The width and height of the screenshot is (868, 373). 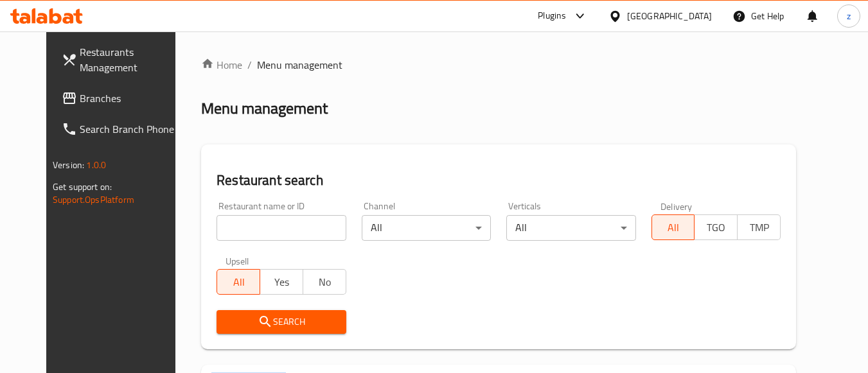 I want to click on input: Search for restaurant name or ID.., so click(x=281, y=228).